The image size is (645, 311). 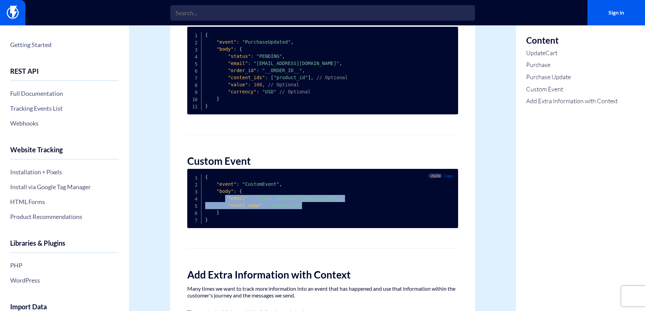 What do you see at coordinates (64, 45) in the screenshot?
I see `a: Getting Started` at bounding box center [64, 45].